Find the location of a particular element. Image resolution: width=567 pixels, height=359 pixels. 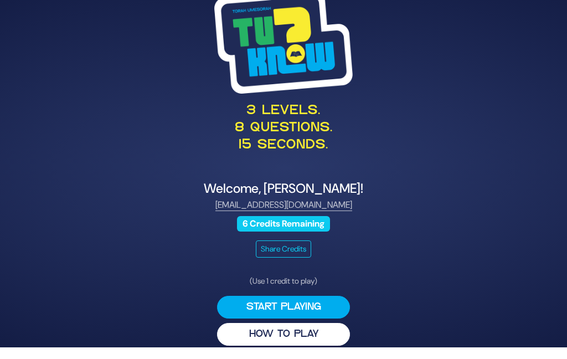

button: HOW TO PLAY is located at coordinates (284, 334).